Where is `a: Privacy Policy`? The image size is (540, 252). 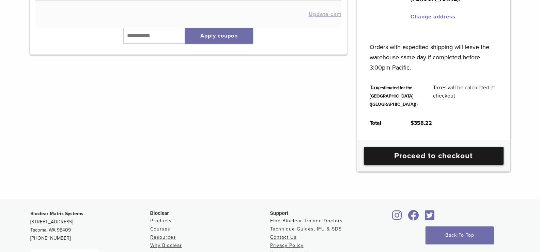
a: Privacy Policy is located at coordinates (287, 245).